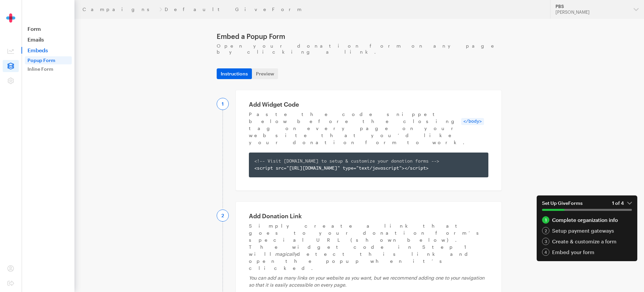 This screenshot has width=644, height=292. What do you see at coordinates (369, 247) in the screenshot?
I see `p: Simply create a link that goes to your donation form’s special URL (shown below). The widget code...` at bounding box center [369, 247].